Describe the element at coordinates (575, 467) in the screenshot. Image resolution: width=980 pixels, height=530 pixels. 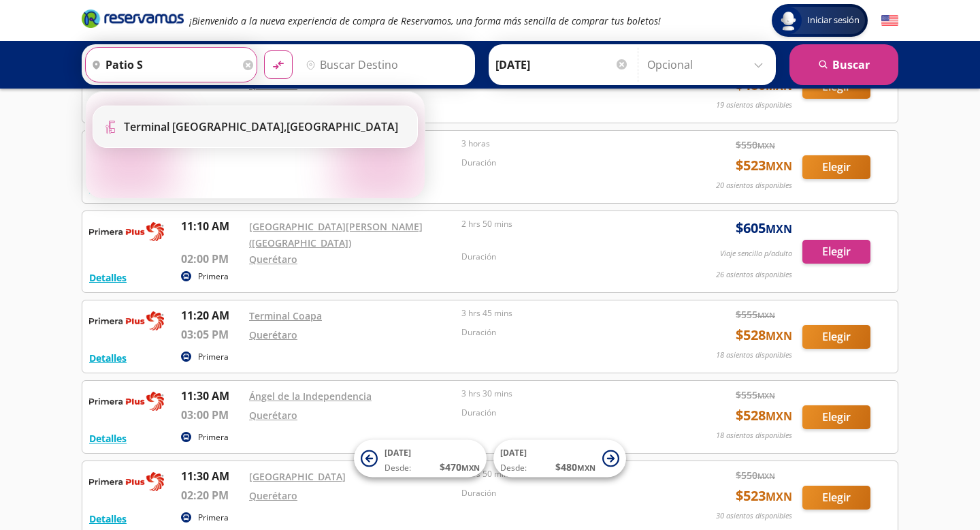
I see `span: $ 480` at that location.